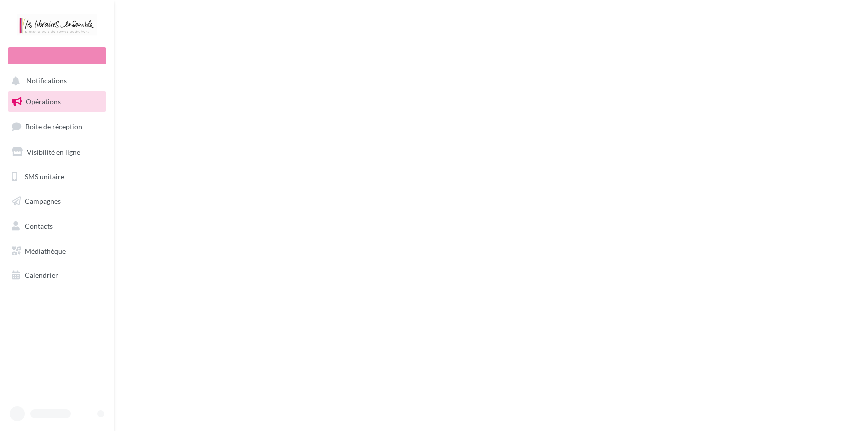 This screenshot has width=864, height=431. What do you see at coordinates (57, 251) in the screenshot?
I see `a: Médiathèque` at bounding box center [57, 251].